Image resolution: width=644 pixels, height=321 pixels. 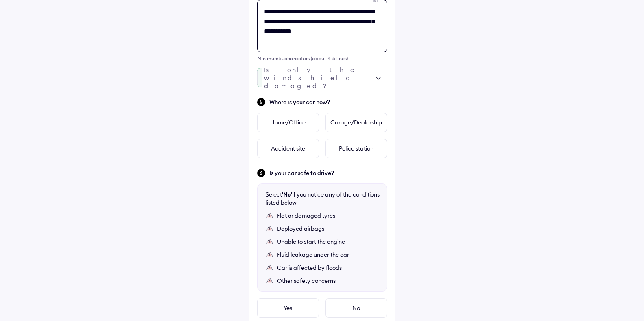 I want to click on div: Minimum 50 characters (about 4-5 lines), so click(x=322, y=58).